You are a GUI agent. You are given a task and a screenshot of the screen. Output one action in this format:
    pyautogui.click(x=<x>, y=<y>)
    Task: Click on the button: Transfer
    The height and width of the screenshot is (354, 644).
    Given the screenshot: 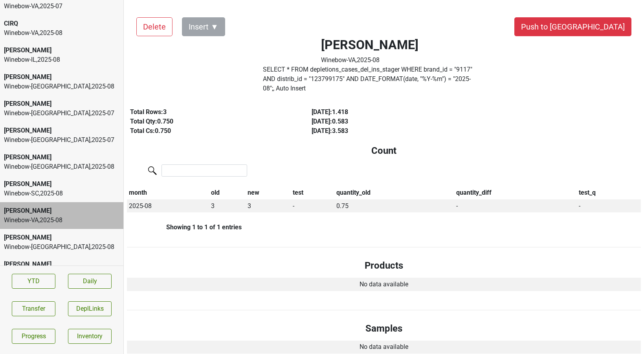 What is the action you would take?
    pyautogui.click(x=34, y=309)
    